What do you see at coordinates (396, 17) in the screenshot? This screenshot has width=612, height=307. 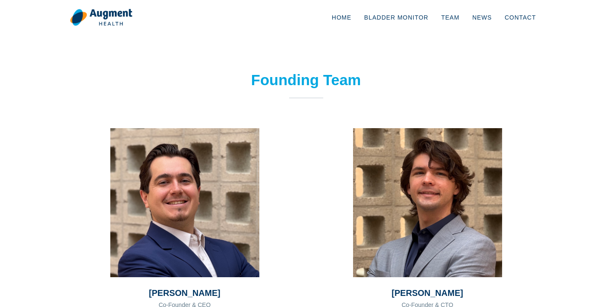 I see `a: Bladder Monitor` at bounding box center [396, 17].